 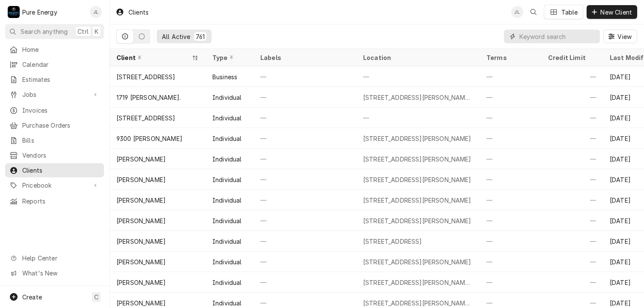 I want to click on div: Labels, so click(x=305, y=57).